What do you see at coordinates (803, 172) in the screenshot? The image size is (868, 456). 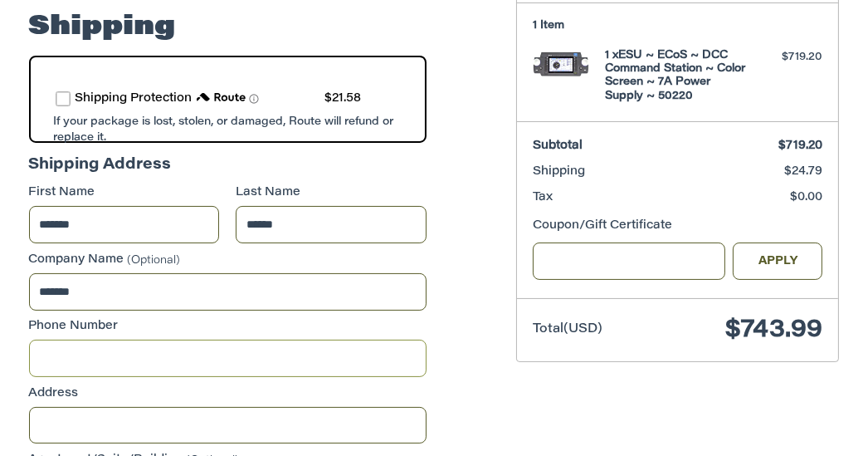 I see `span: $24.79` at bounding box center [803, 172].